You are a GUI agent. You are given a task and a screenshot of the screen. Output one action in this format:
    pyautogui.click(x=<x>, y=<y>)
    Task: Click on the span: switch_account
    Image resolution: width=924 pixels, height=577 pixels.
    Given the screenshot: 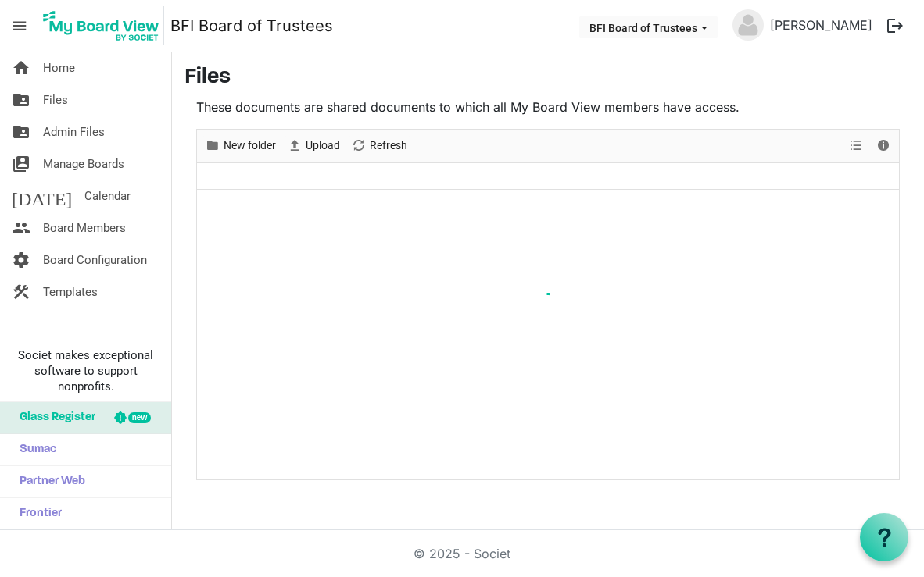 What is the action you would take?
    pyautogui.click(x=21, y=164)
    